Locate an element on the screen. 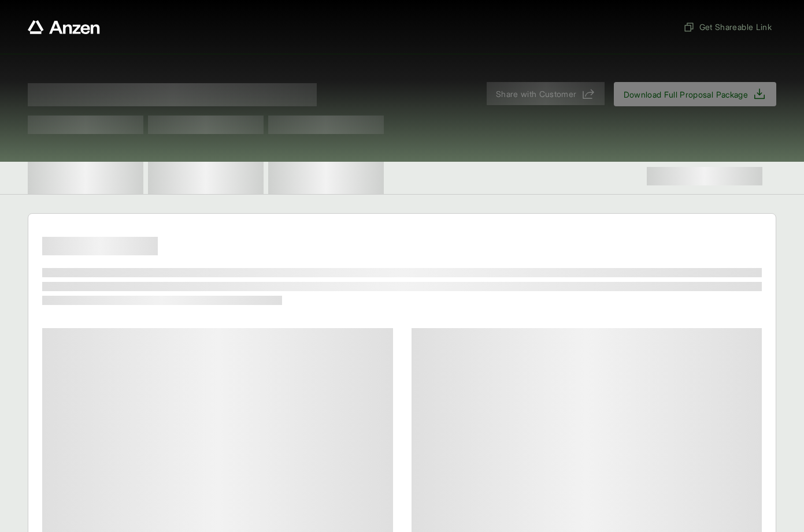 The width and height of the screenshot is (804, 532). button: Get Shareable Link is located at coordinates (727, 27).